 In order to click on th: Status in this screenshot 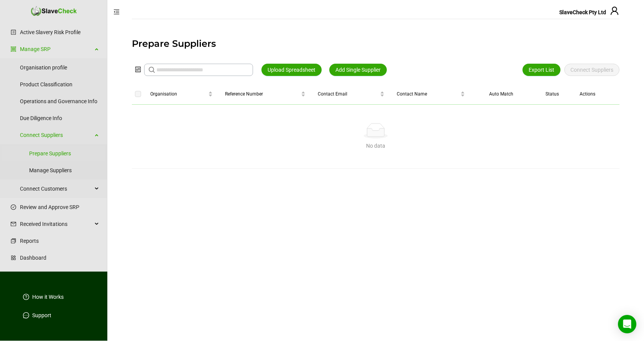, I will do `click(552, 94)`.